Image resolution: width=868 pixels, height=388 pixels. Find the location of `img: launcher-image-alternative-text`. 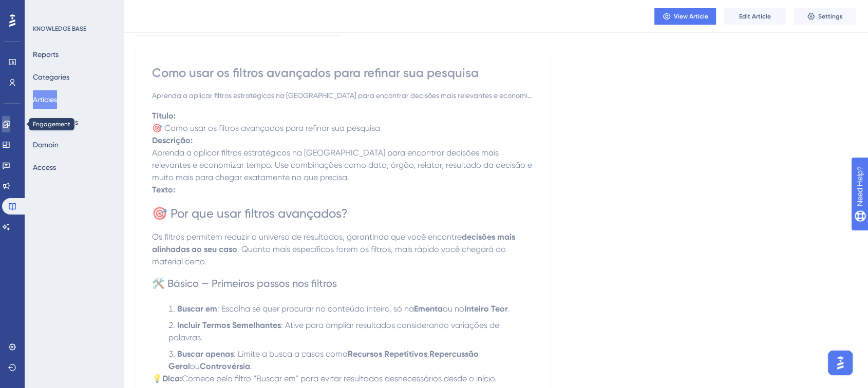

img: launcher-image-alternative-text is located at coordinates (15, 15).